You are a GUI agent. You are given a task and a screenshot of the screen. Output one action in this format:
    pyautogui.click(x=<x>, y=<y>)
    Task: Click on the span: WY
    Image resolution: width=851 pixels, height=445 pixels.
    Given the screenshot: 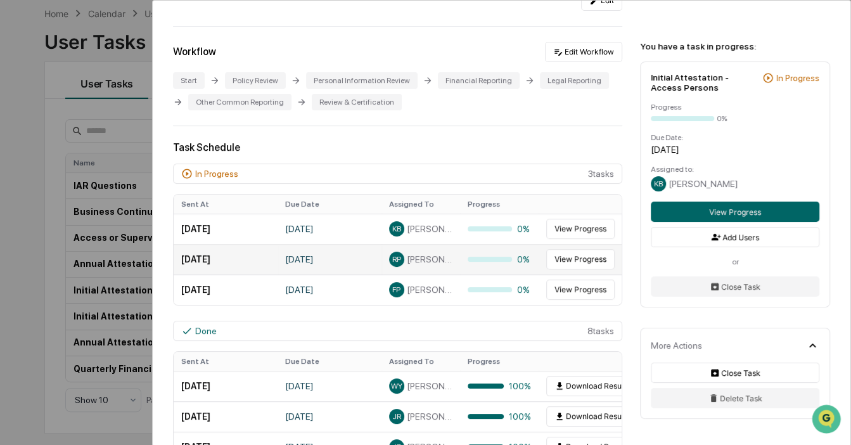 What is the action you would take?
    pyautogui.click(x=397, y=386)
    